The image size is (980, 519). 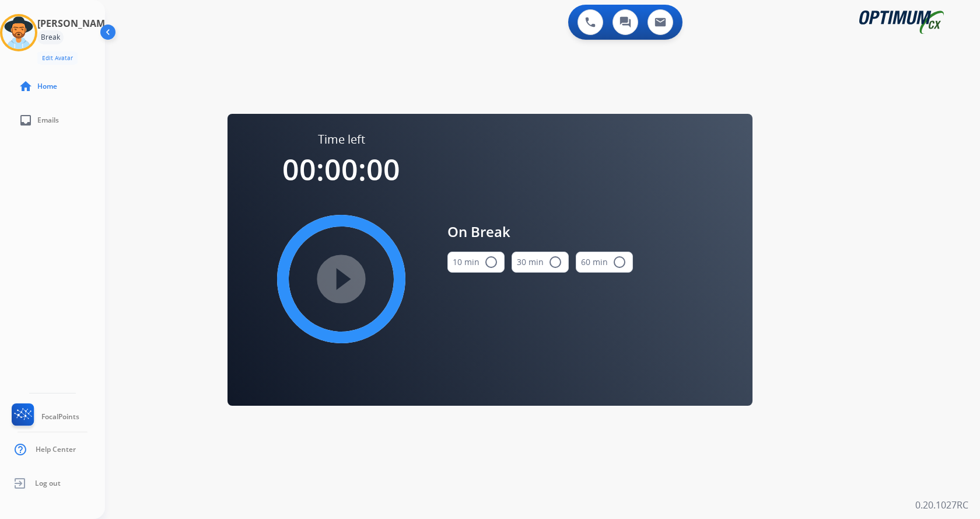 What do you see at coordinates (48, 120) in the screenshot?
I see `span: Emails` at bounding box center [48, 120].